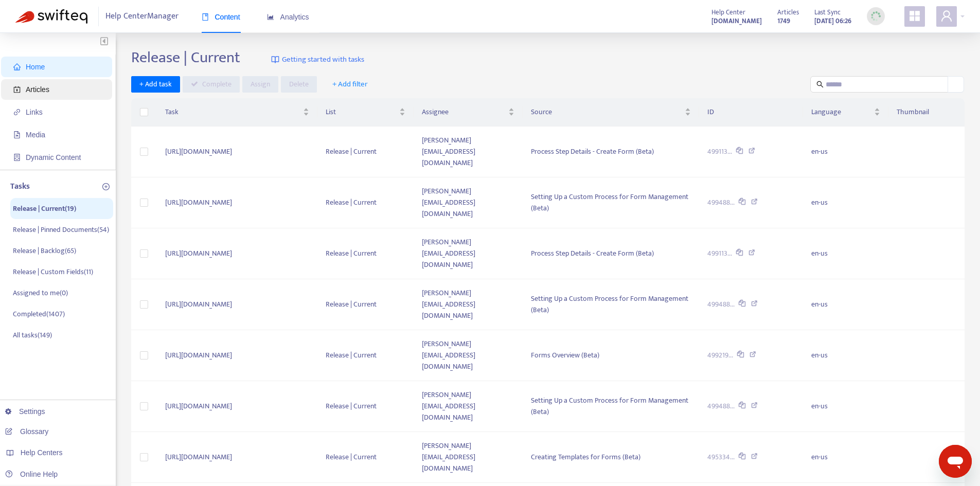  Describe the element at coordinates (38, 314) in the screenshot. I see `p: Completed ( 1407 )` at that location.